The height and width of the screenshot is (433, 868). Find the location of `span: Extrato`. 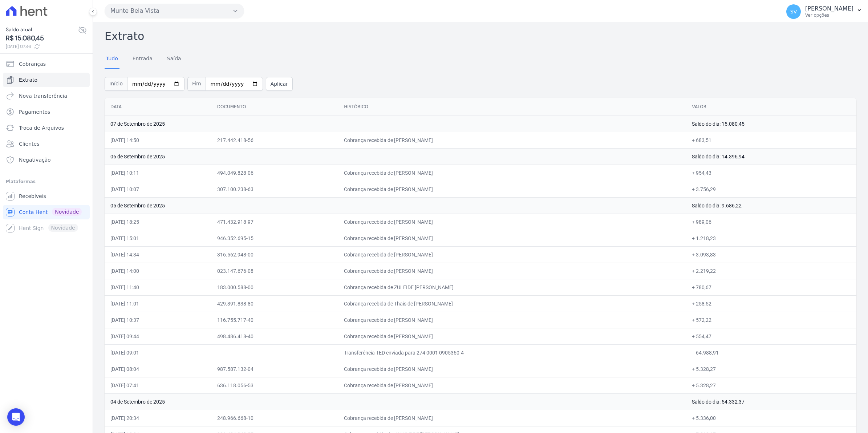

span: Extrato is located at coordinates (28, 80).